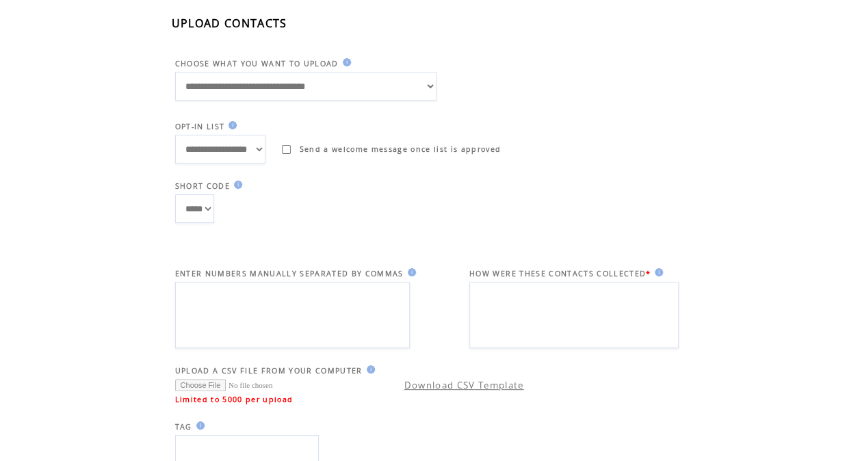 Image resolution: width=860 pixels, height=461 pixels. Describe the element at coordinates (229, 23) in the screenshot. I see `span: UPLOAD CONTACTS` at that location.